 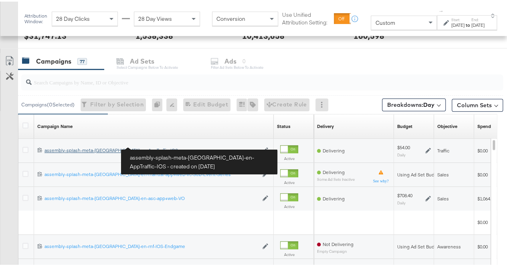 What do you see at coordinates (55, 125) in the screenshot?
I see `div: Campaign Name` at bounding box center [55, 125].